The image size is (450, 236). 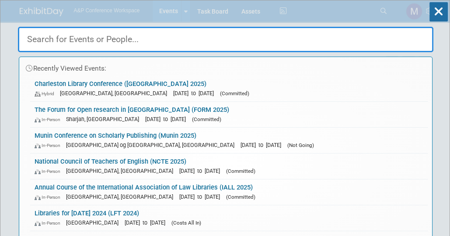 I want to click on input: Search for Events or People..., so click(x=226, y=39).